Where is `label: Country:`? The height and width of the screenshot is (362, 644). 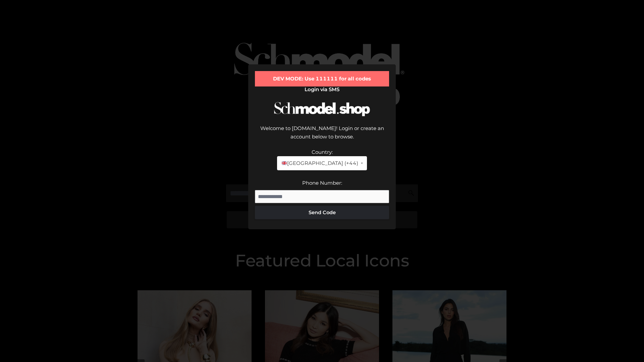 label: Country: is located at coordinates (322, 152).